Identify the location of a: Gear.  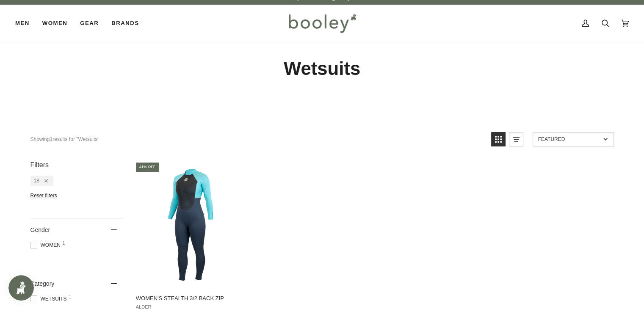
(89, 23).